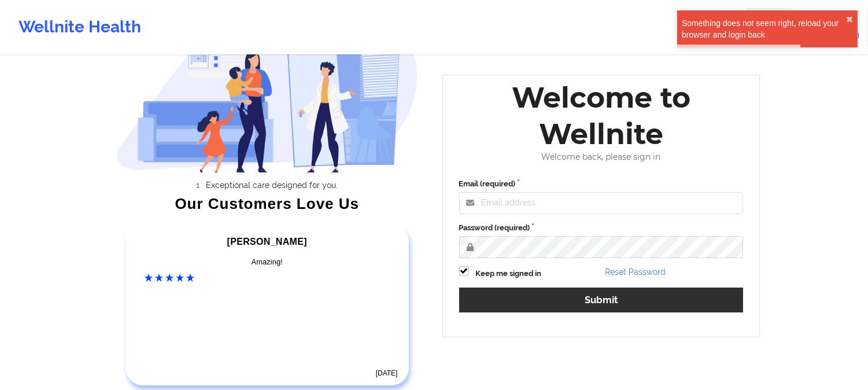 The width and height of the screenshot is (868, 390). What do you see at coordinates (267, 262) in the screenshot?
I see `div: Amazing!` at bounding box center [267, 262].